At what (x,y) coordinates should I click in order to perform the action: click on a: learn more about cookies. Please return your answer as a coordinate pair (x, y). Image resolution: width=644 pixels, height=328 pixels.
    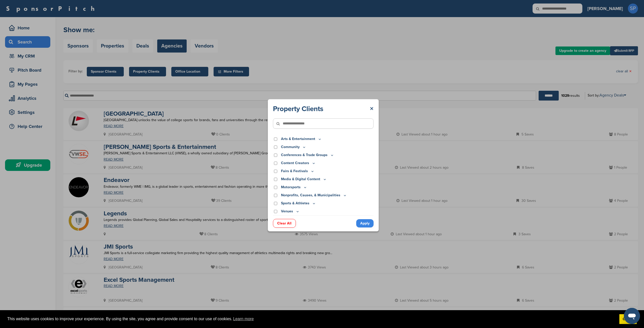
    Looking at the image, I should click on (244, 319).